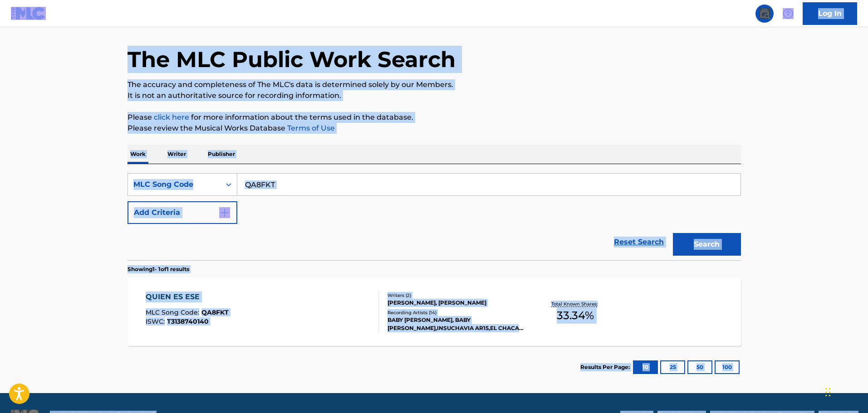 This screenshot has height=413, width=868. I want to click on a: Log In, so click(829, 14).